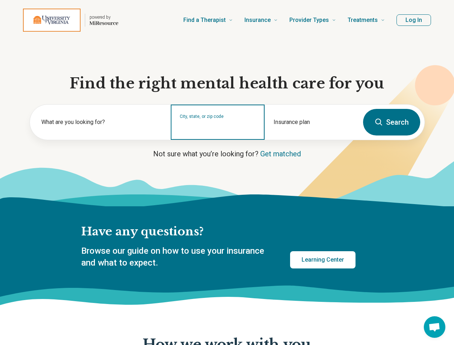 Image resolution: width=454 pixels, height=345 pixels. I want to click on a: Provider Types, so click(312, 20).